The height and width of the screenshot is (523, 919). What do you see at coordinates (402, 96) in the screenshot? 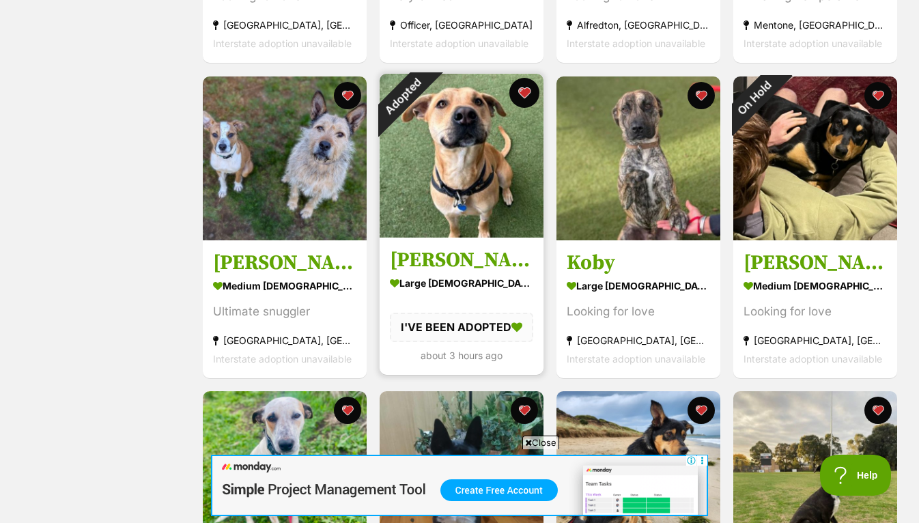
I see `div: Adopted` at bounding box center [402, 96].